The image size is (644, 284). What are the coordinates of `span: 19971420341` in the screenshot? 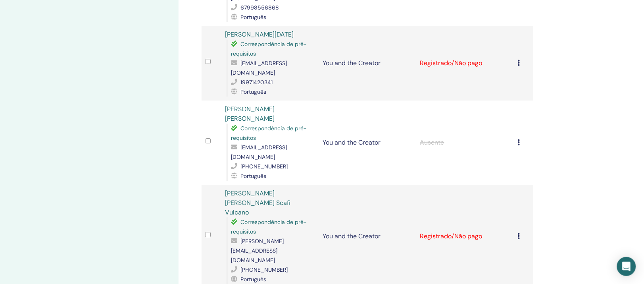 It's located at (256, 82).